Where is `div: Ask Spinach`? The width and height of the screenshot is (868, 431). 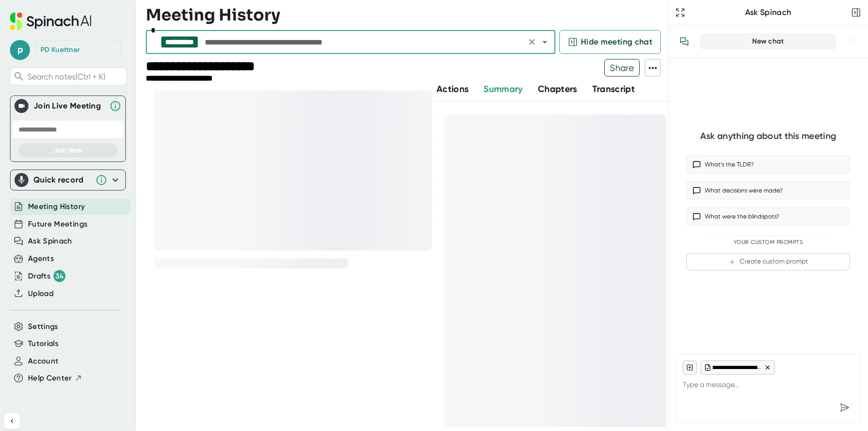
div: Ask Spinach is located at coordinates (768, 12).